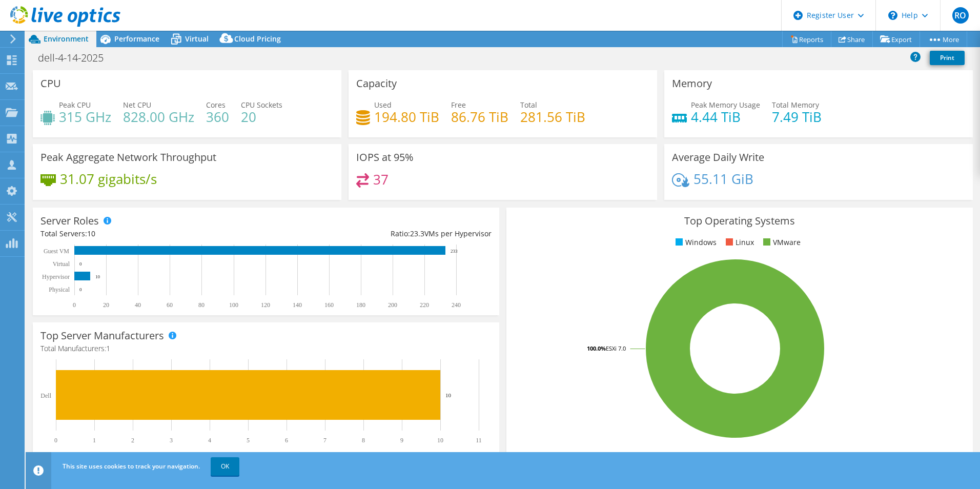  What do you see at coordinates (91, 233) in the screenshot?
I see `span: 10` at bounding box center [91, 233].